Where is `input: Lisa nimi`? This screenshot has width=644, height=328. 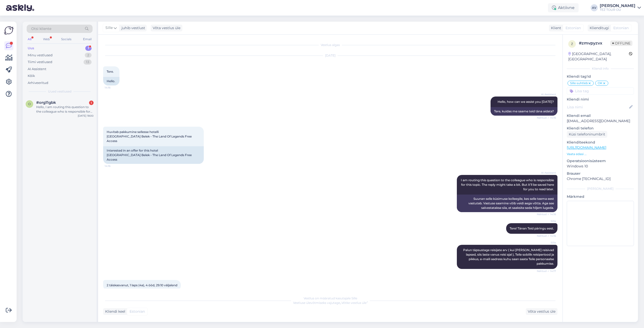 input: Lisa nimi is located at coordinates (598, 107).